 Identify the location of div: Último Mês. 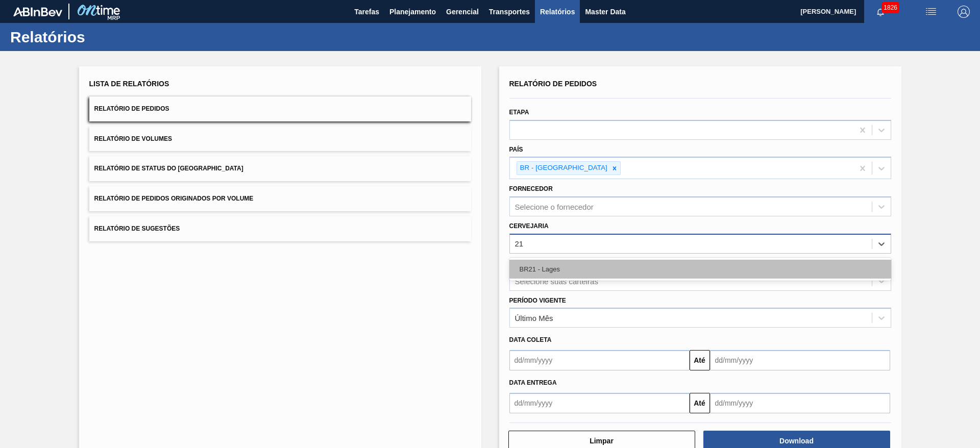
(534, 318).